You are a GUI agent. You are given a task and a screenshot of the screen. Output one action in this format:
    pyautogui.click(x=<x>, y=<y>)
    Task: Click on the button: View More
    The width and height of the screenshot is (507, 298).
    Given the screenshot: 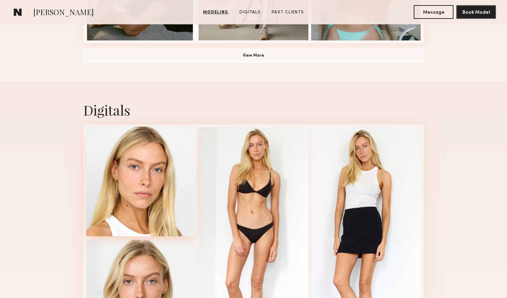 What is the action you would take?
    pyautogui.click(x=253, y=56)
    